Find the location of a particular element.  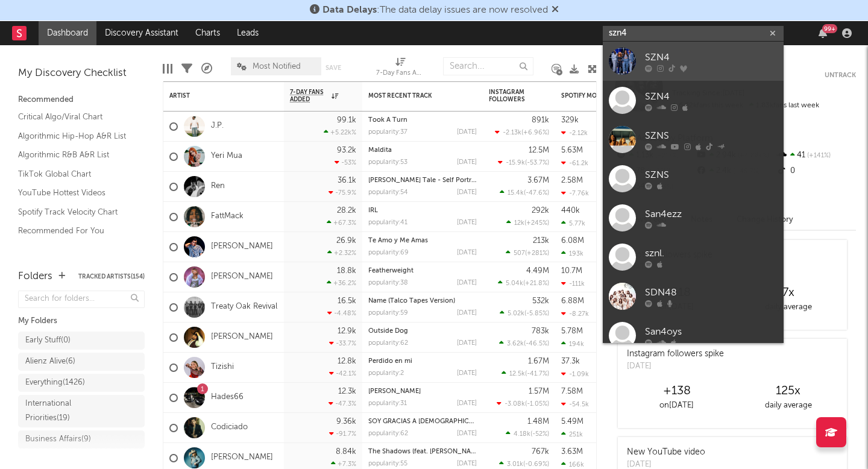

div: Name (Talco Tapes Version) is located at coordinates (422, 301).